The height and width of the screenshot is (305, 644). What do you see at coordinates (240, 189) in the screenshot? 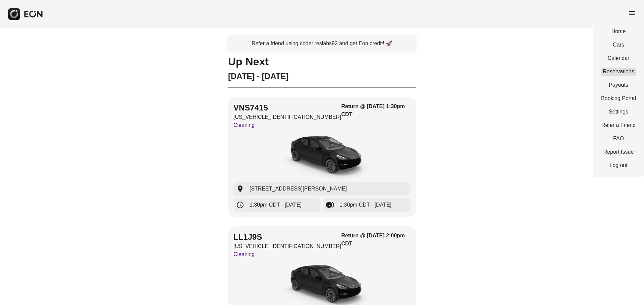
I see `span: location_on` at bounding box center [240, 189].